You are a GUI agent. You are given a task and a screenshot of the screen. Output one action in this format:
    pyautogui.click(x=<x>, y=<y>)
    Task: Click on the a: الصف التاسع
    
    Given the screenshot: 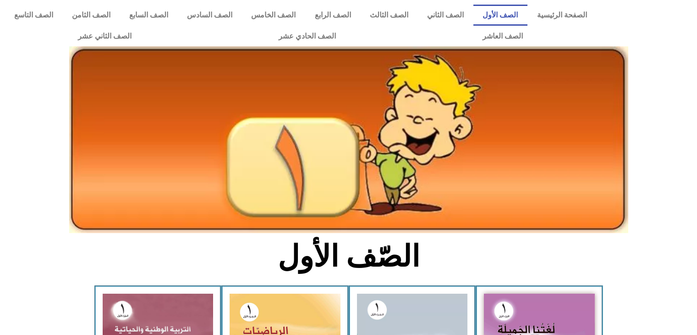 What is the action you would take?
    pyautogui.click(x=33, y=15)
    